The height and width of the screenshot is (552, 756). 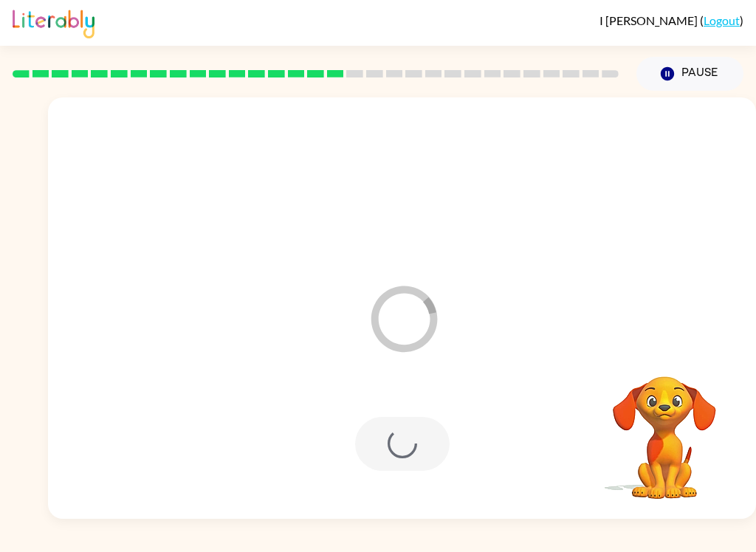 I want to click on img: Literably, so click(x=53, y=22).